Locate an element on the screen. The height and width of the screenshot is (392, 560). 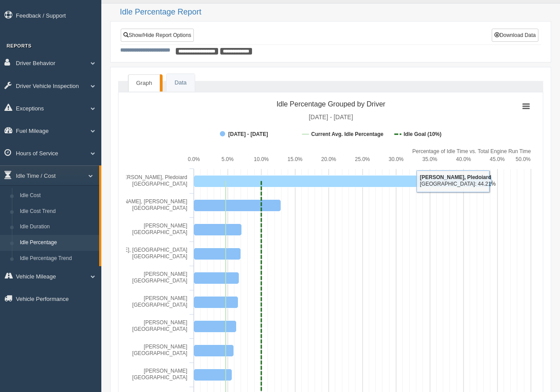
text: 0.0% is located at coordinates (194, 159).